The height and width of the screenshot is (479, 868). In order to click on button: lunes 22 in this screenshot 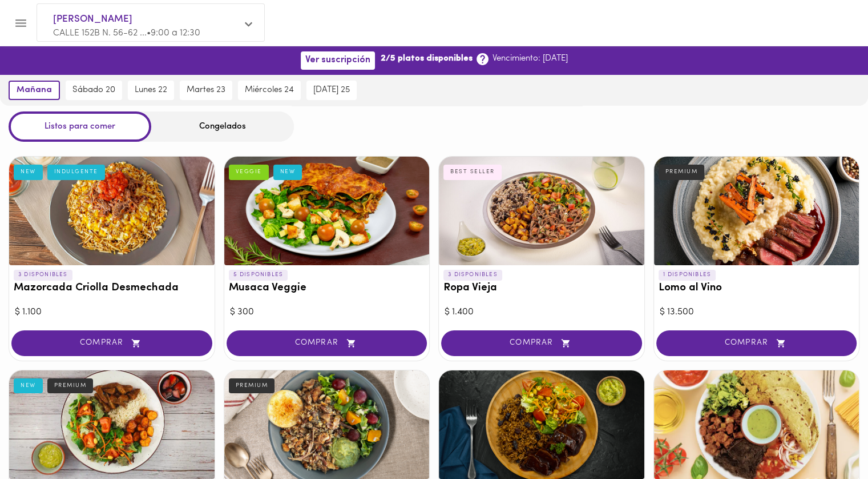, I will do `click(151, 90)`.